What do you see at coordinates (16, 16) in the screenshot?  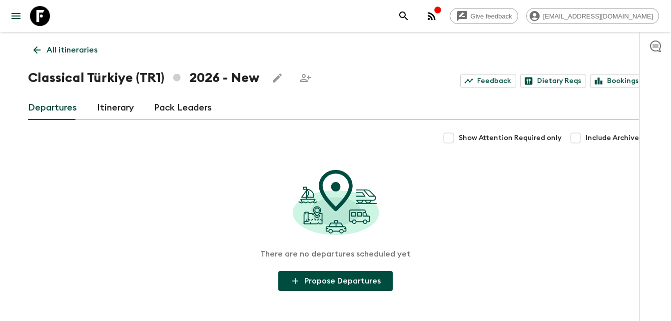 I see `button: menu` at bounding box center [16, 16].